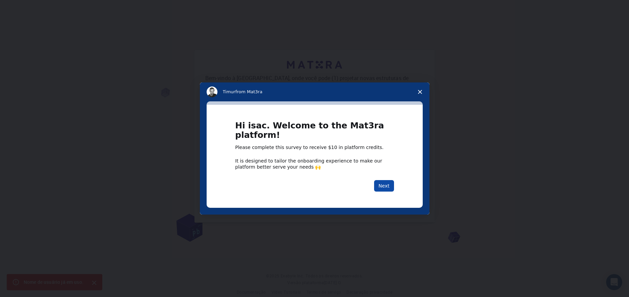 Image resolution: width=629 pixels, height=297 pixels. Describe the element at coordinates (315, 164) in the screenshot. I see `div: It is designed to tailor the onboarding experience to make our platform better serve your needs 🙌` at that location.